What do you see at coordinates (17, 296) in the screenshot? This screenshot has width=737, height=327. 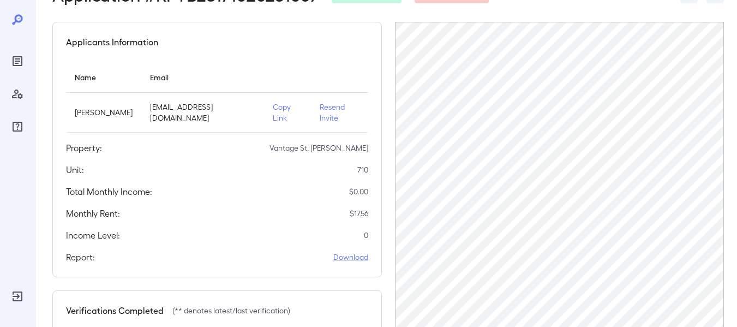 I see `div: Log Out` at bounding box center [17, 296].